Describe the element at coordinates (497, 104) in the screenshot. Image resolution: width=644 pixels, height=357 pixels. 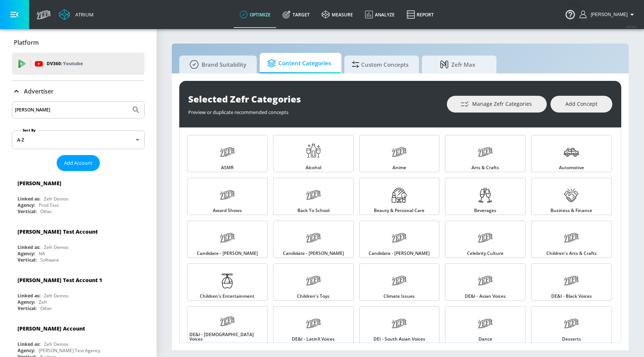
I see `button: Manage Zefr Categories` at that location.